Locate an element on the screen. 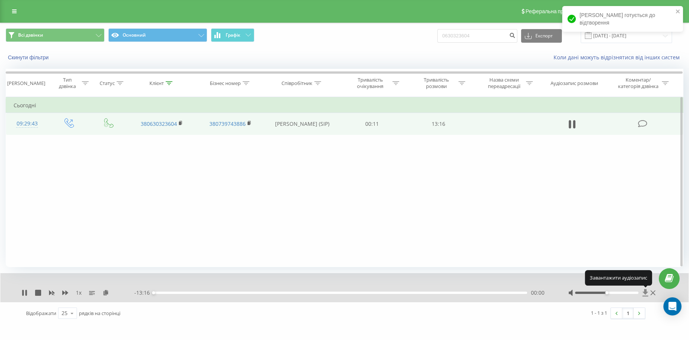  button: Експорт is located at coordinates (542, 36).